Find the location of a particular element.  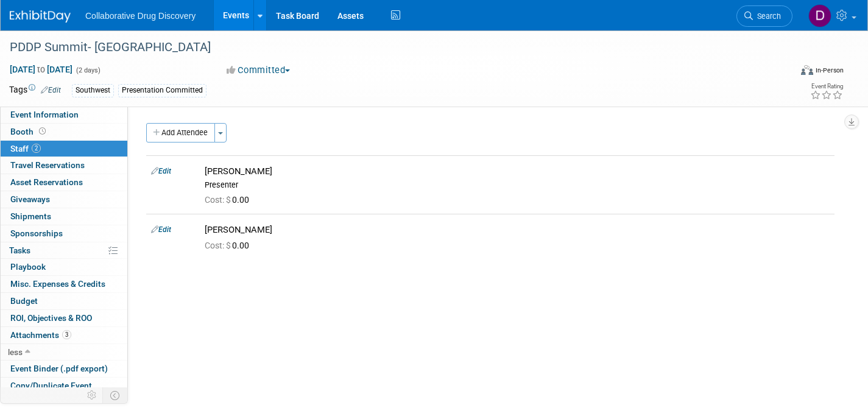

a: Event Information is located at coordinates (64, 115).